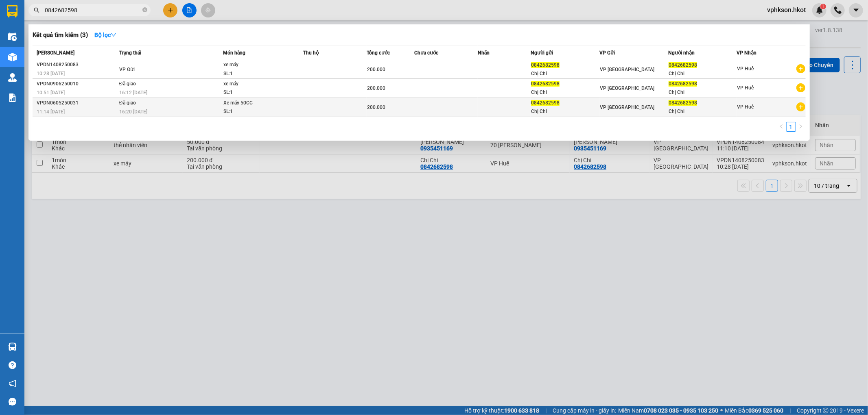 The height and width of the screenshot is (415, 868). What do you see at coordinates (781, 127) in the screenshot?
I see `button: left` at bounding box center [781, 127].